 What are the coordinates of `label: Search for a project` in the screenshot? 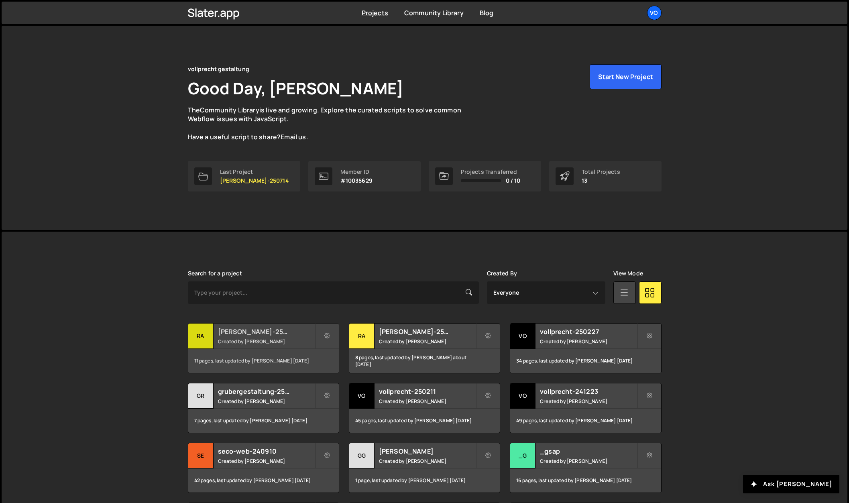 It's located at (215, 273).